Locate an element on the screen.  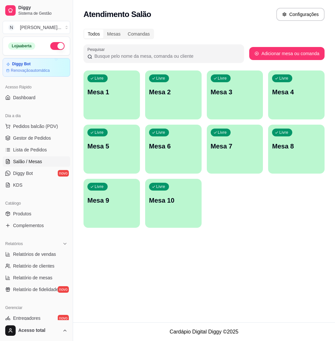
span: Gestor de Pedidos is located at coordinates (32, 138).